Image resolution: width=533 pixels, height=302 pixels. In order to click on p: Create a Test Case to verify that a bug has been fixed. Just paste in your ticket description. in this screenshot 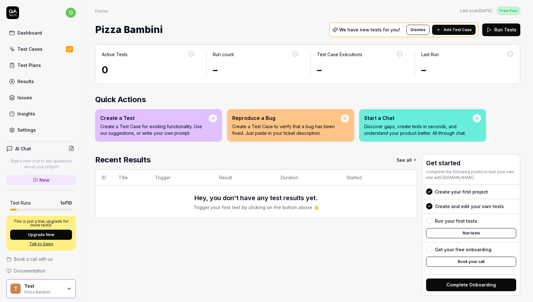, I will do `click(286, 130)`.